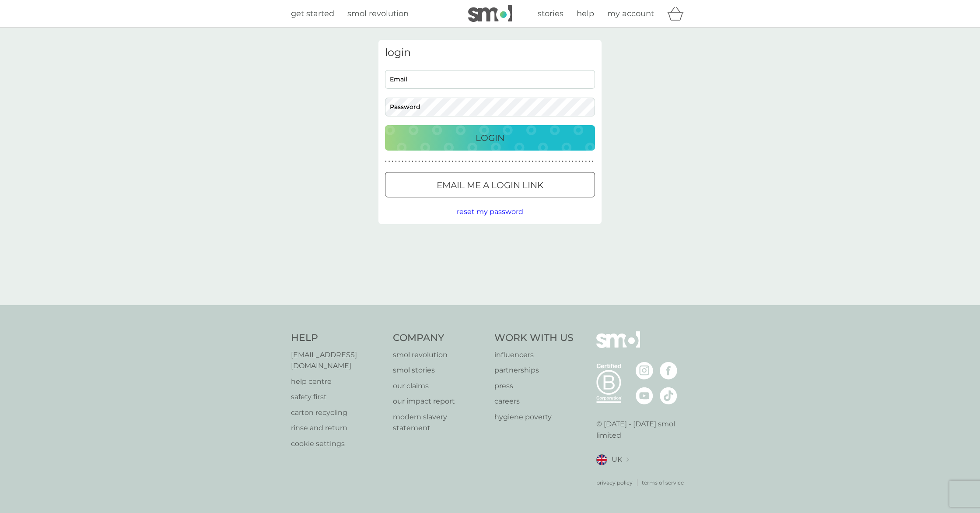 The height and width of the screenshot is (513, 980). What do you see at coordinates (614, 482) in the screenshot?
I see `p: privacy policy` at bounding box center [614, 482].